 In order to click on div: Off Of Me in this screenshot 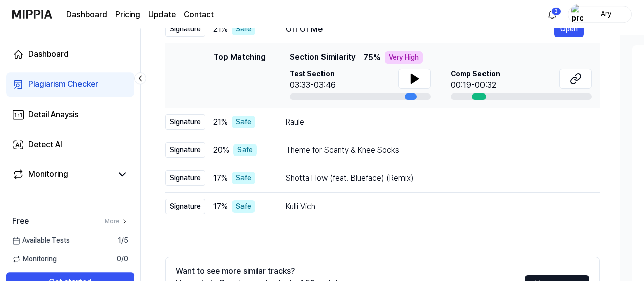, I will do `click(420, 29)`.